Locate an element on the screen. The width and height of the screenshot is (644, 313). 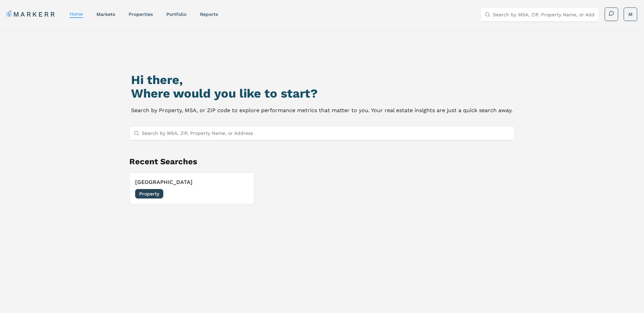
a: home is located at coordinates (76, 14).